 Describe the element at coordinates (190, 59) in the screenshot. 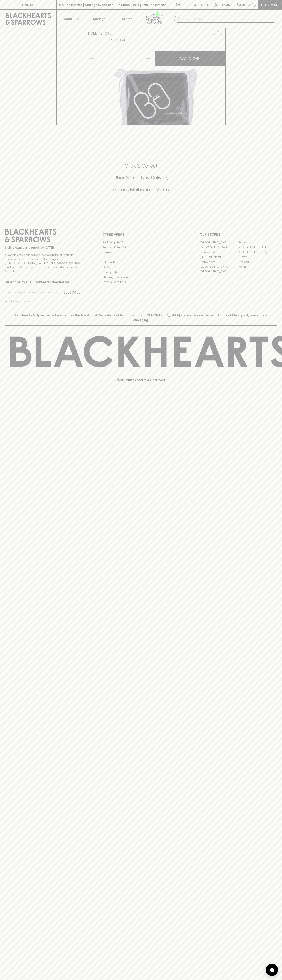

I see `button: ADD TO CART` at that location.